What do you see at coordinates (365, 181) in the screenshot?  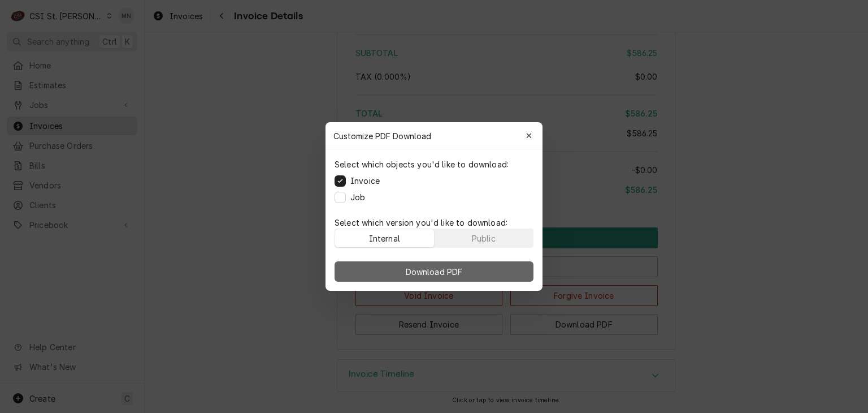 I see `label: Invoice` at bounding box center [365, 181].